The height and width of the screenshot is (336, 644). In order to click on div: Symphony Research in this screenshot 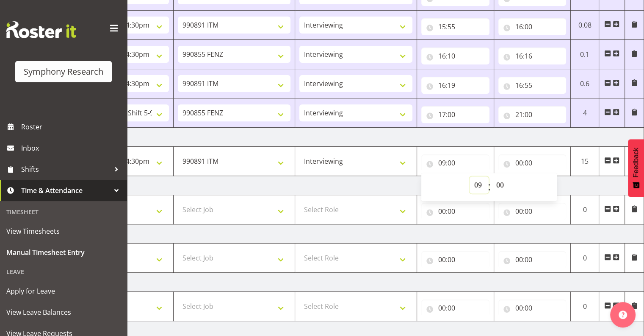, I will do `click(63, 71)`.